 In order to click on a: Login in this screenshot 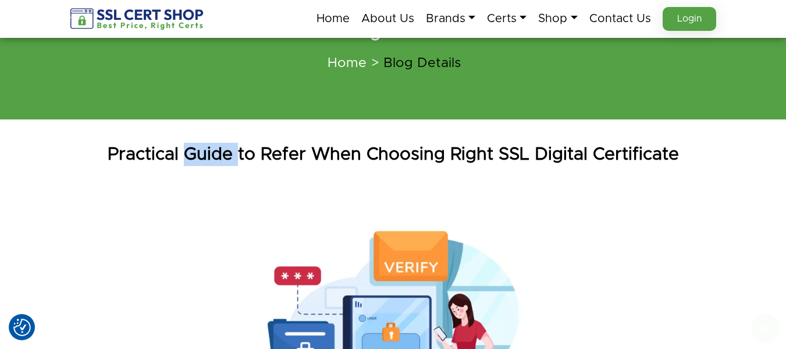, I will do `click(690, 19)`.